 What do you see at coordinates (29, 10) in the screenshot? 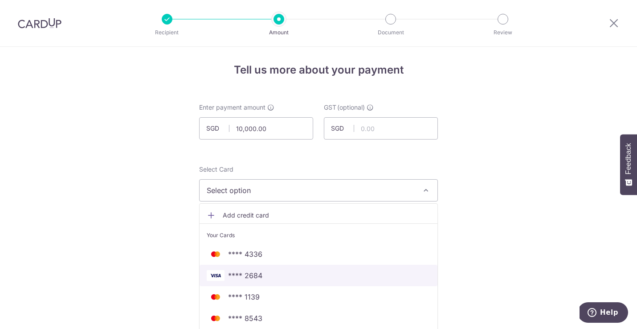
I see `span: Help` at bounding box center [29, 10].